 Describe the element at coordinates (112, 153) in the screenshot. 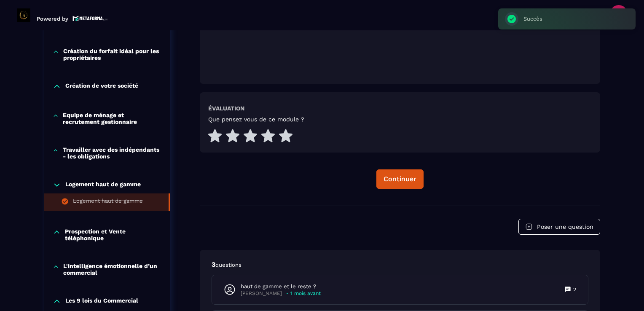

I see `p: Travailler avec des indépendants - les obligations` at that location.